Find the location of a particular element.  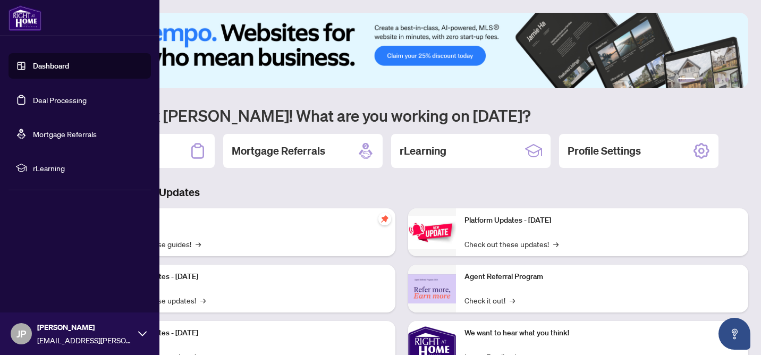

img: Platform Updates - June 23, 2025 is located at coordinates (432, 232).